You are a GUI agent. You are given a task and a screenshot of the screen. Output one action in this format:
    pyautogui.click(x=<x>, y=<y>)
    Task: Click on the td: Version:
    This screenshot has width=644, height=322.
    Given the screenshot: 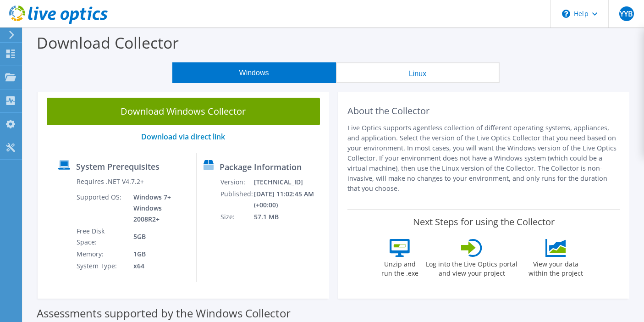 What is the action you would take?
    pyautogui.click(x=236, y=182)
    